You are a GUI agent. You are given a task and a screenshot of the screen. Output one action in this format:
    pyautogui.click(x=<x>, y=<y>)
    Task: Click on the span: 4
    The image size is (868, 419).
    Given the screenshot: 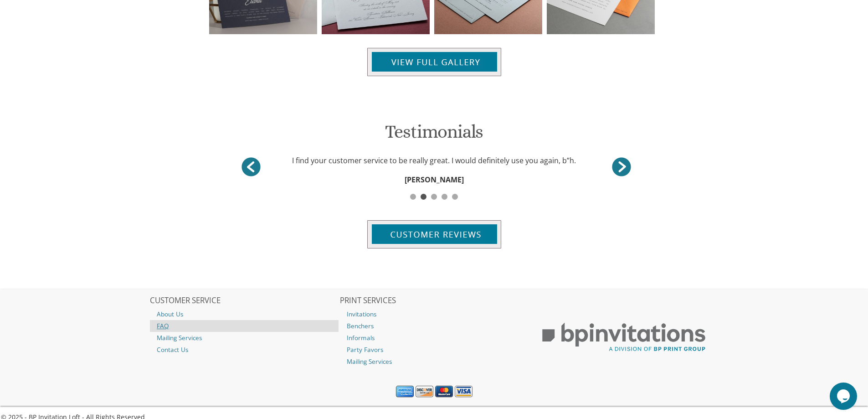 What is the action you would take?
    pyautogui.click(x=444, y=197)
    